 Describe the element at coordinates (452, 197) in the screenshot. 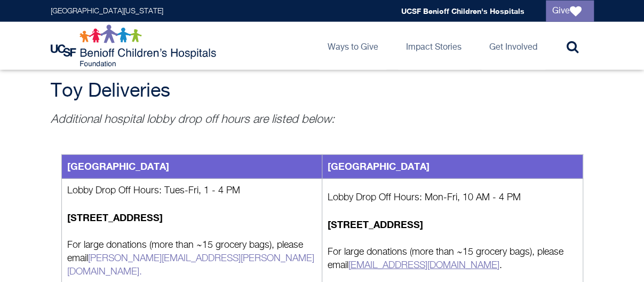

I see `p: Lobby Drop Off Hours: Mon-Fri, 10 AM - 4 PM` at that location.